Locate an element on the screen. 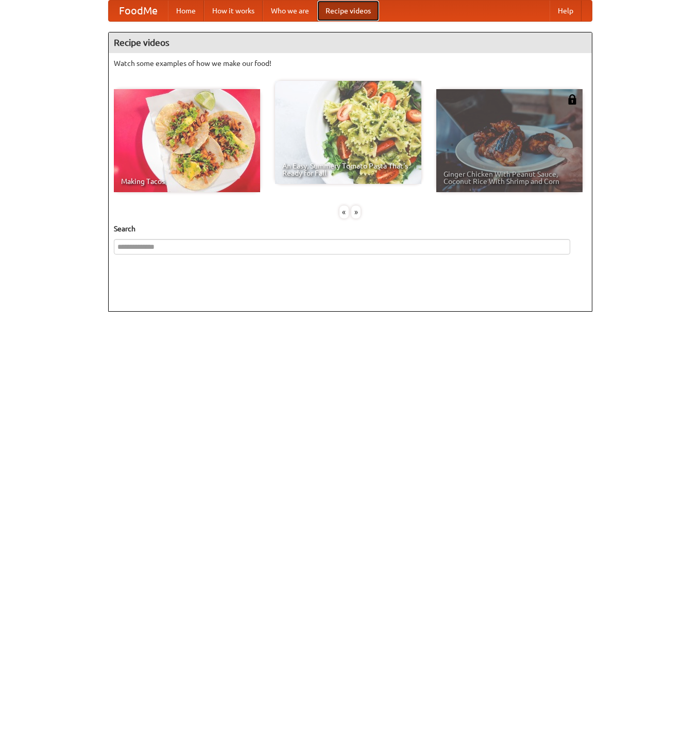  img: 483408.png is located at coordinates (572, 100).